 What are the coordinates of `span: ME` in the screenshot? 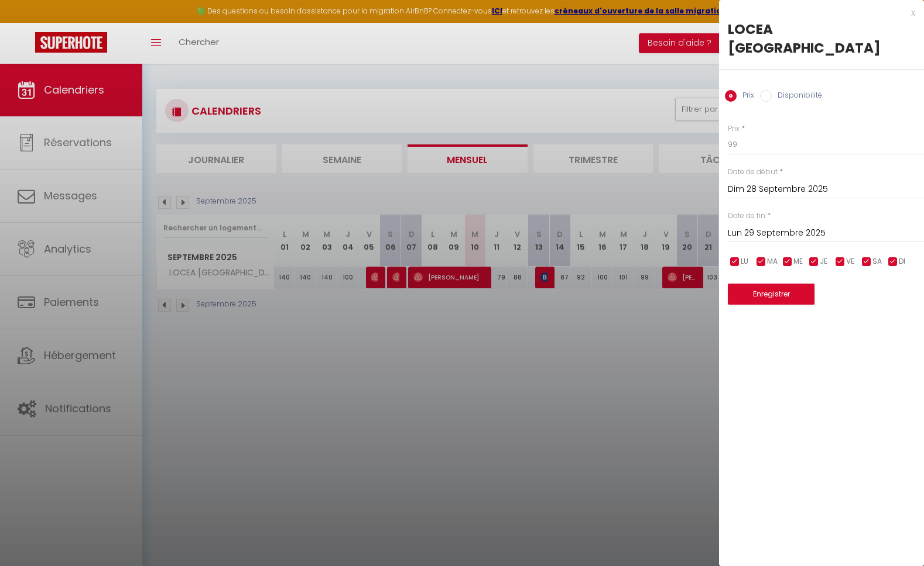 It's located at (798, 262).